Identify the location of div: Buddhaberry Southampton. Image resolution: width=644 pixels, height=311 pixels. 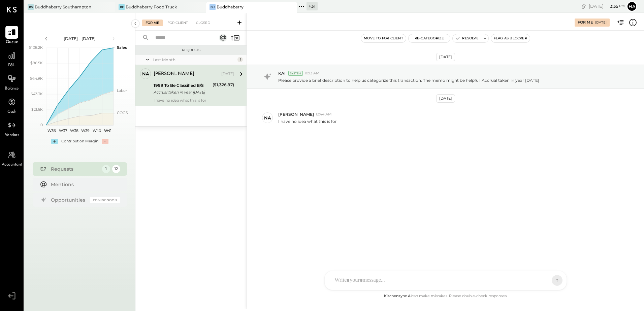
(63, 7).